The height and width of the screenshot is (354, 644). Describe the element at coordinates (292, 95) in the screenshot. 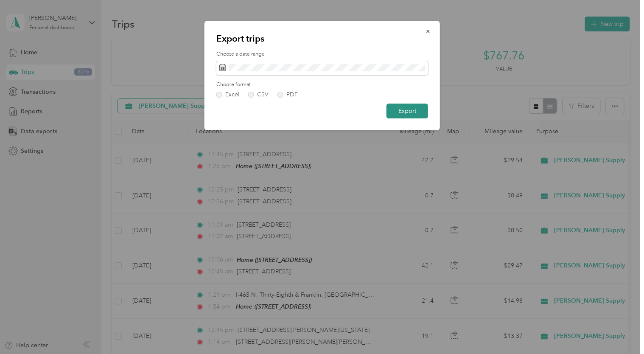

I see `div: PDF` at that location.